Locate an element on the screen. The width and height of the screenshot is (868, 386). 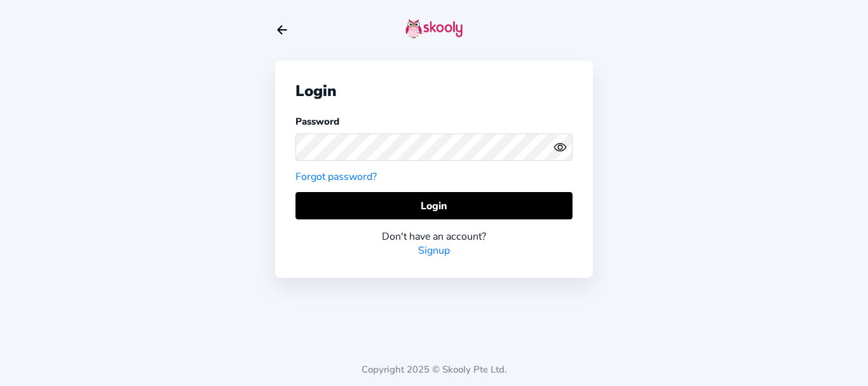
button: eye outlineeye off outline is located at coordinates (563, 146).